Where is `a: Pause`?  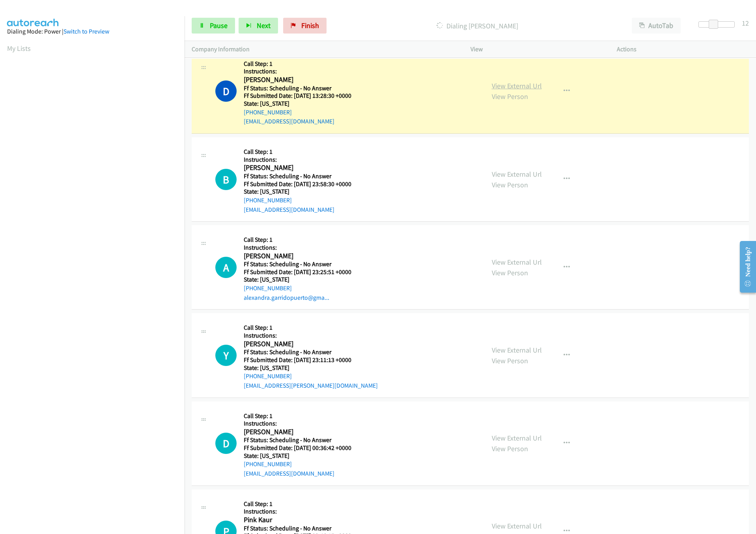 a: Pause is located at coordinates (214, 26).